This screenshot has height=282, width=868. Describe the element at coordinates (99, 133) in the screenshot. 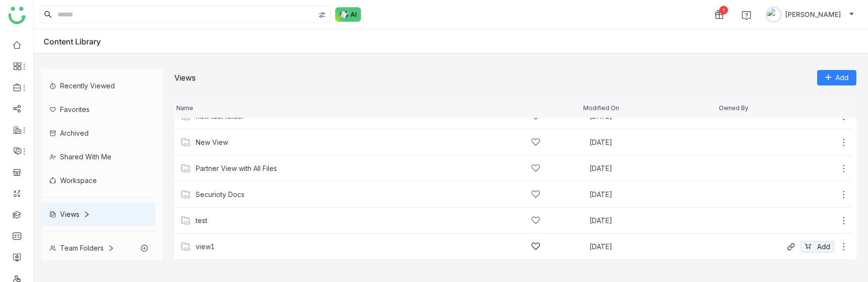

I see `div: Archived` at that location.